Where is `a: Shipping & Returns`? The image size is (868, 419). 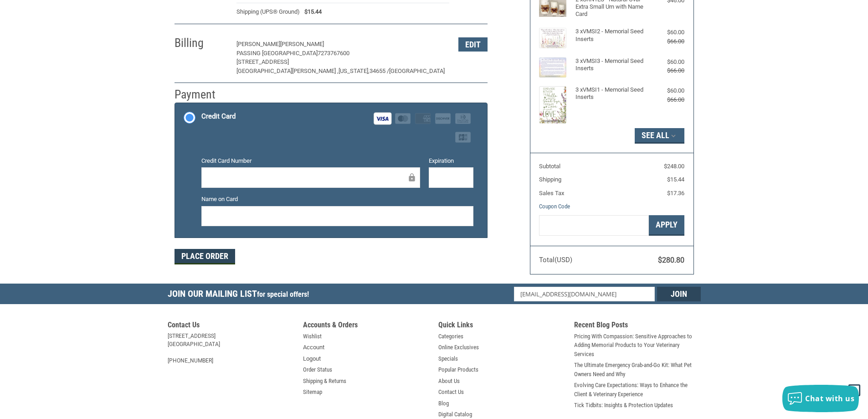 a: Shipping & Returns is located at coordinates (325, 381).